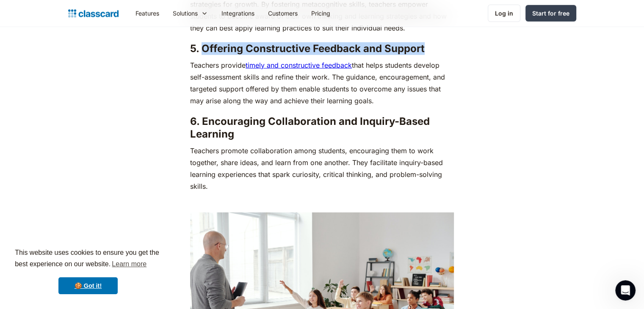 This screenshot has width=644, height=309. Describe the element at coordinates (93, 13) in the screenshot. I see `a: home` at that location.